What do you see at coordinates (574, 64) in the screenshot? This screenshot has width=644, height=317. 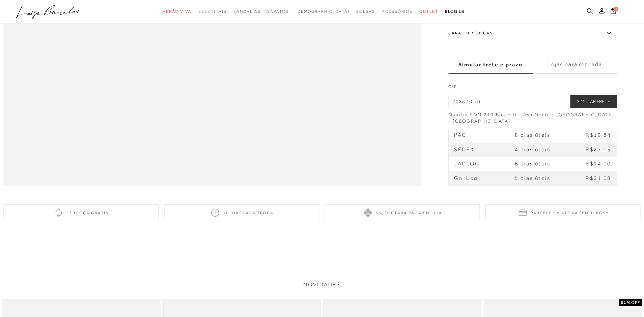 I see `label: Lojas para retirada` at bounding box center [574, 64].